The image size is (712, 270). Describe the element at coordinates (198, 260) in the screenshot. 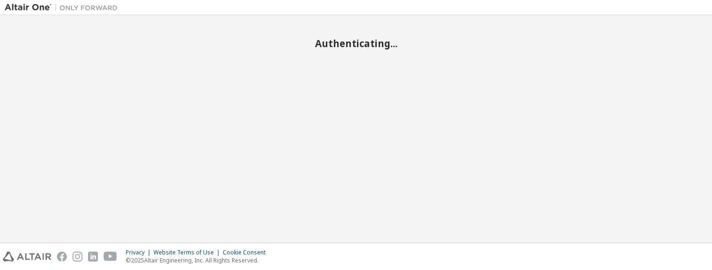

I see `p: © 2025 Altair Engineering, Inc. All Rights Reserved.` at that location.